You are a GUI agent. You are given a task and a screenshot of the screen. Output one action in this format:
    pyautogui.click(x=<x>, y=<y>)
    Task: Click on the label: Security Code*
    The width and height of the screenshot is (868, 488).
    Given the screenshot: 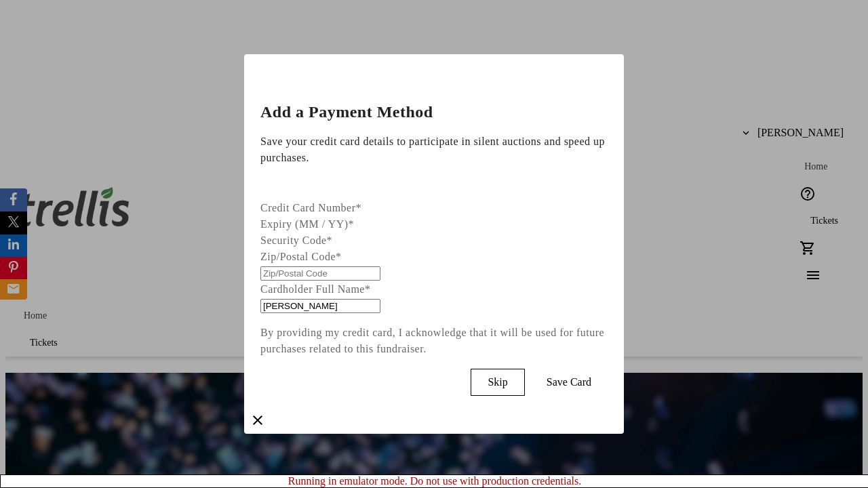 What is the action you would take?
    pyautogui.click(x=296, y=240)
    